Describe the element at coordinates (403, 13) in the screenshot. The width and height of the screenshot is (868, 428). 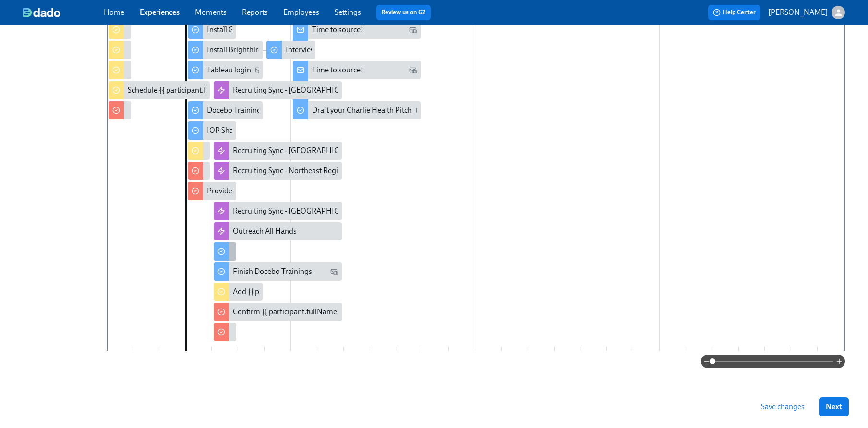
I see `a: Review us on G2` at that location.